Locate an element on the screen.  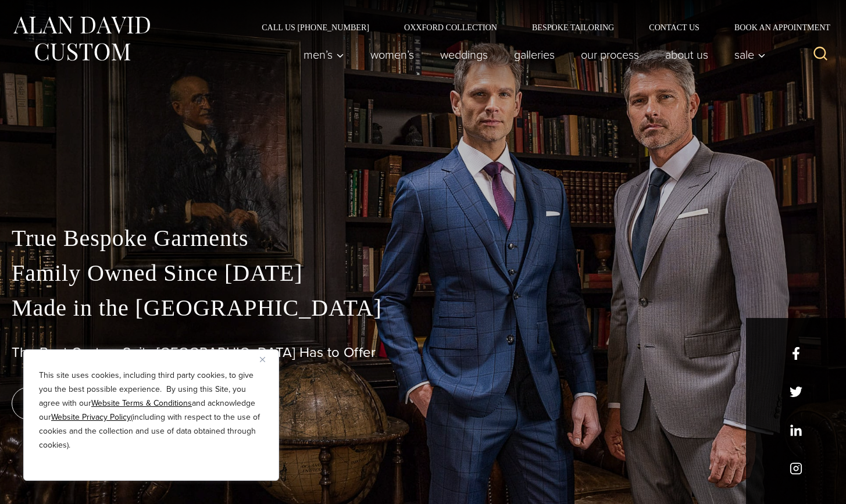
u: Website Privacy Policy is located at coordinates (91, 417).